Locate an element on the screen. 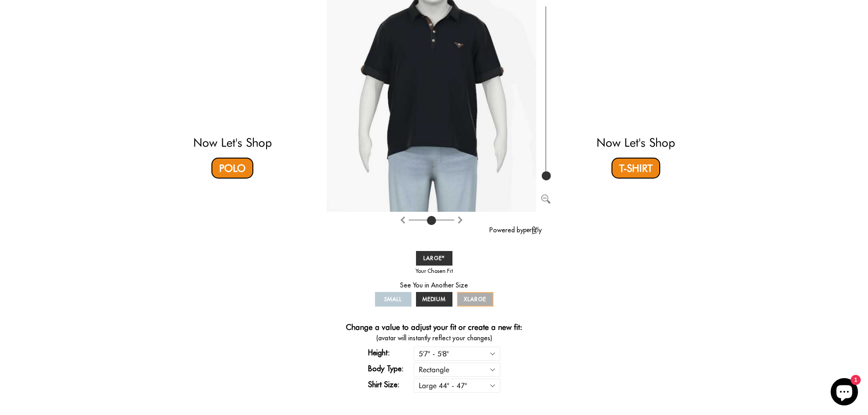  h4: Change a value to adjust your fit or create a new fit: is located at coordinates (434, 328).